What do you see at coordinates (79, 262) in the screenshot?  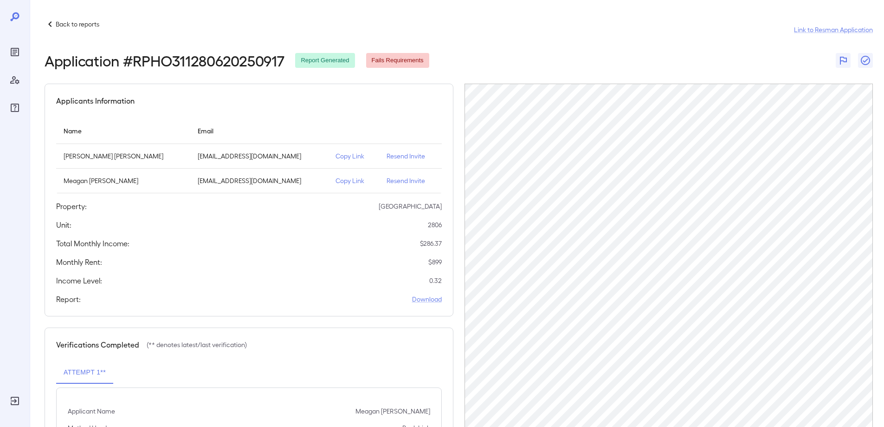 I see `h5: Monthly Rent:` at bounding box center [79, 262].